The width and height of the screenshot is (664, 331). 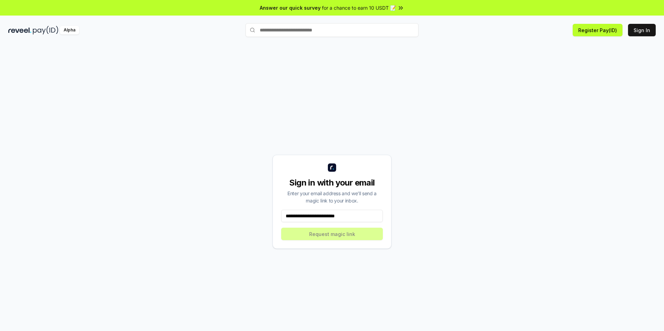 What do you see at coordinates (332, 197) in the screenshot?
I see `div: Enter your email address and we’ll send a magic link to your inbox.` at bounding box center [332, 197].